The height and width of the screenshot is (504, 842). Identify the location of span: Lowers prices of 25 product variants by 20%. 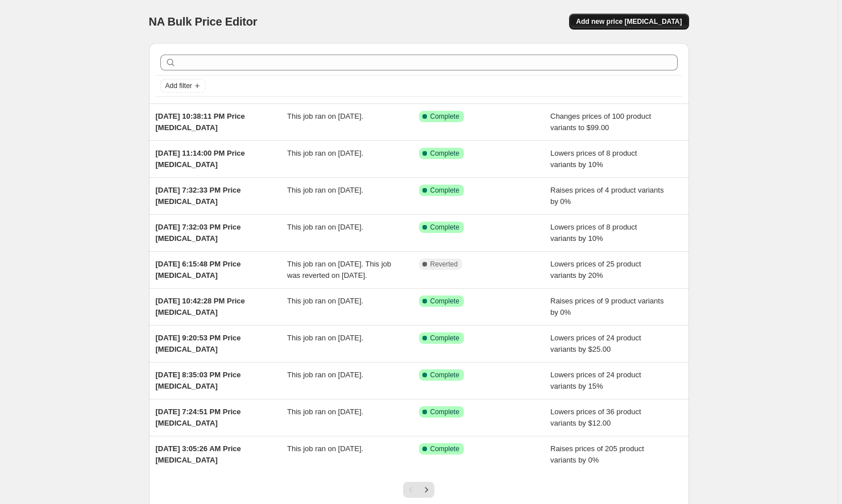
(596, 269).